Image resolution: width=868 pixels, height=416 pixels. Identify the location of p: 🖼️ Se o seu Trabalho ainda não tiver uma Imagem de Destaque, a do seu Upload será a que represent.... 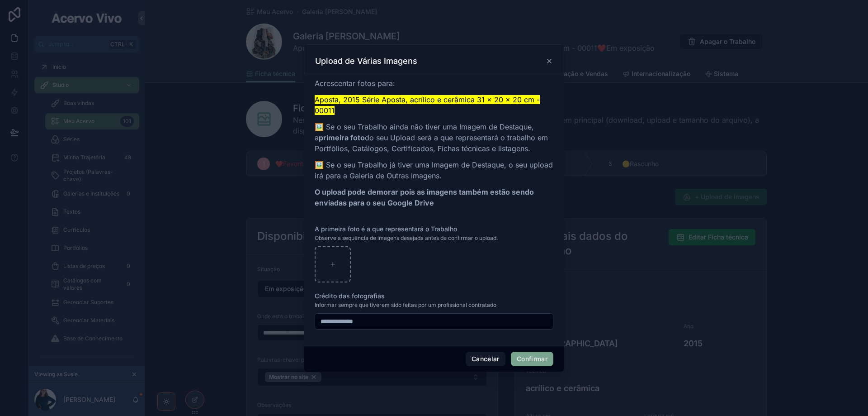
(434, 138).